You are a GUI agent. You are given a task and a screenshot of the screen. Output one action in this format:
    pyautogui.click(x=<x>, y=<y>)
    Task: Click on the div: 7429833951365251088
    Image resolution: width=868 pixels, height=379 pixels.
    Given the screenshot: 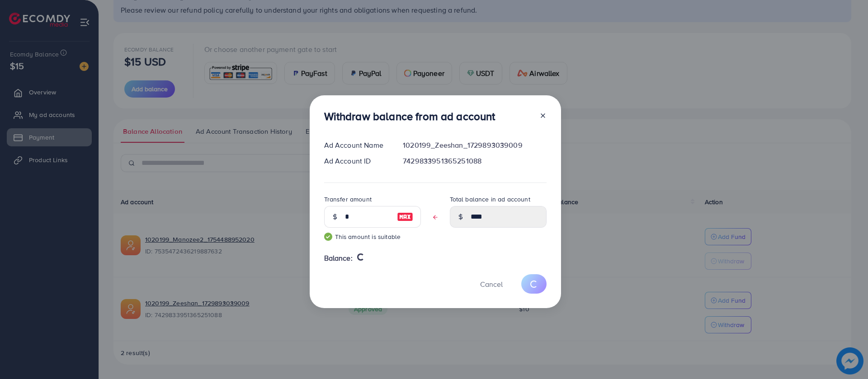 What is the action you would take?
    pyautogui.click(x=475, y=161)
    